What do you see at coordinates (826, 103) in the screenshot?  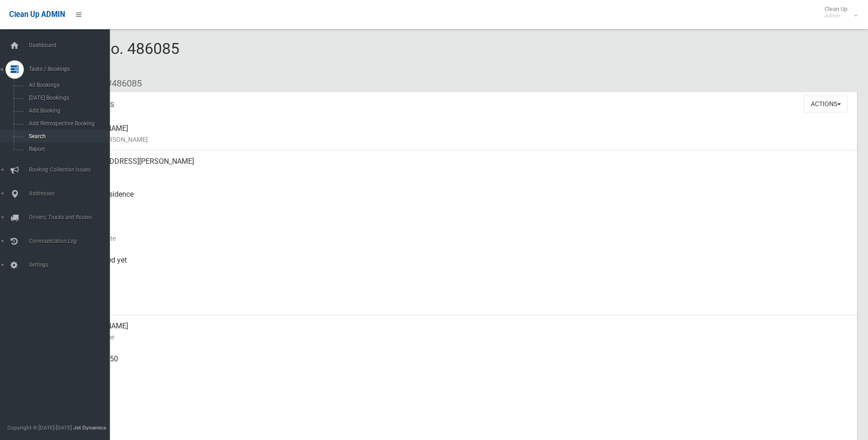 I see `button: Actions` at bounding box center [826, 103].